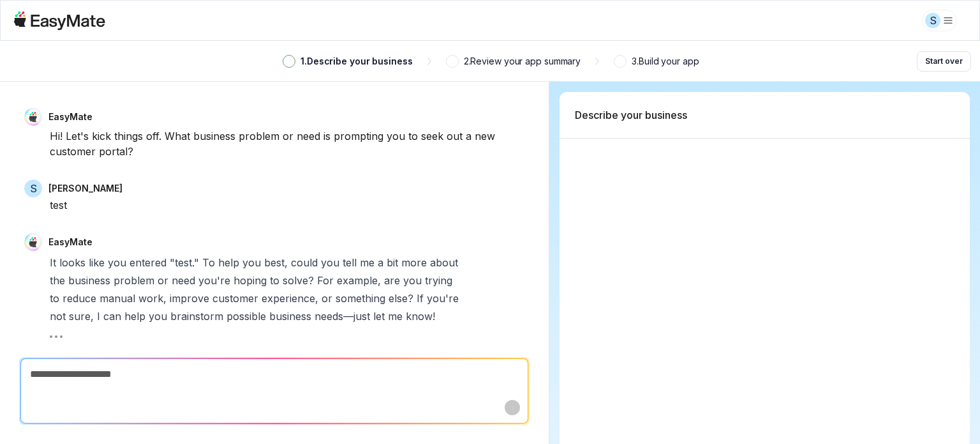 The width and height of the screenshot is (980, 444). What do you see at coordinates (392, 262) in the screenshot?
I see `span: bit` at bounding box center [392, 262].